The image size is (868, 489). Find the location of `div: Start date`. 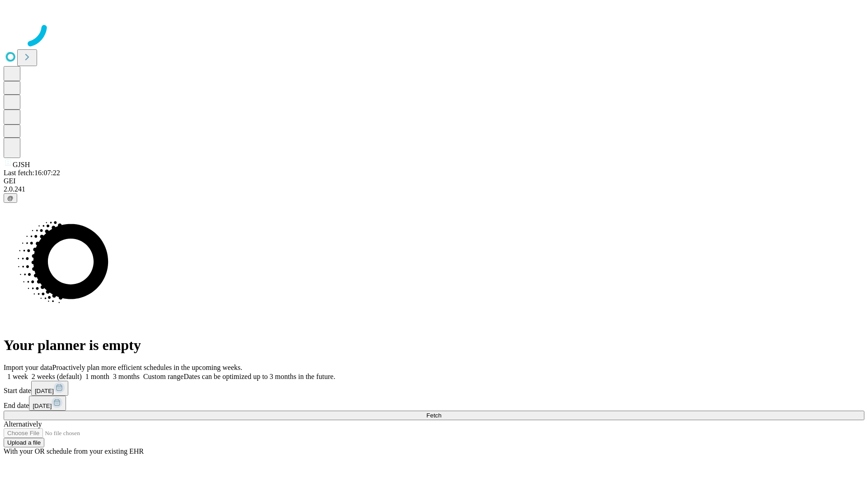

div: Start date is located at coordinates (434, 388).